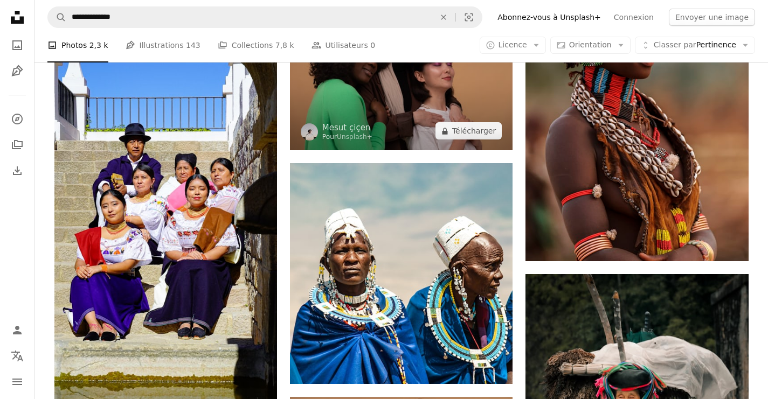 The height and width of the screenshot is (399, 768). Describe the element at coordinates (165, 256) in the screenshot. I see `a: Un groupe de personnes assises sur des marches à côté d’un plan d’eau` at that location.